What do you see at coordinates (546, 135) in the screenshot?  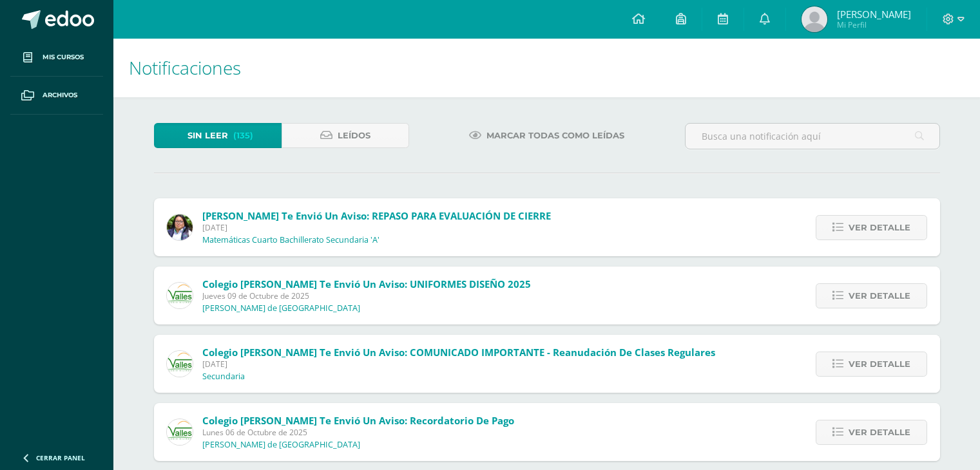 I see `a: Marcar todas como leídas` at bounding box center [546, 135].